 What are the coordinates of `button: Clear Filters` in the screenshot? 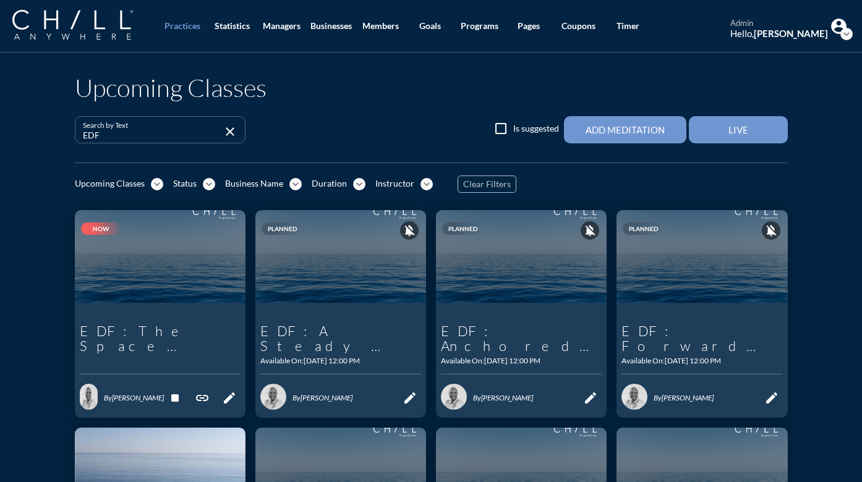 It's located at (487, 184).